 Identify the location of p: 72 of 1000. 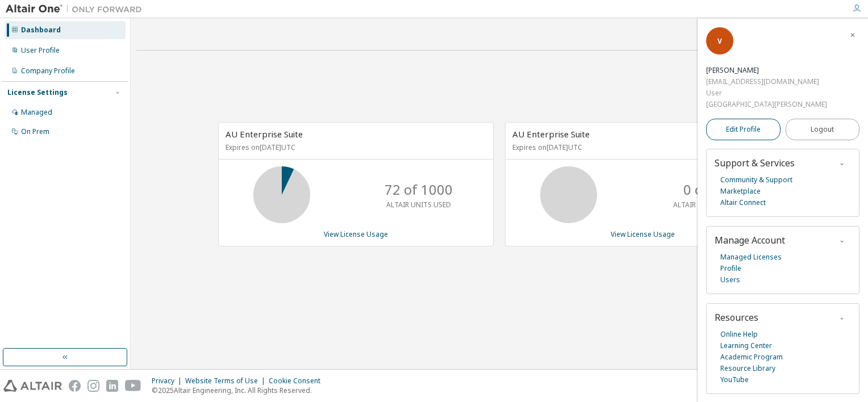
(418, 189).